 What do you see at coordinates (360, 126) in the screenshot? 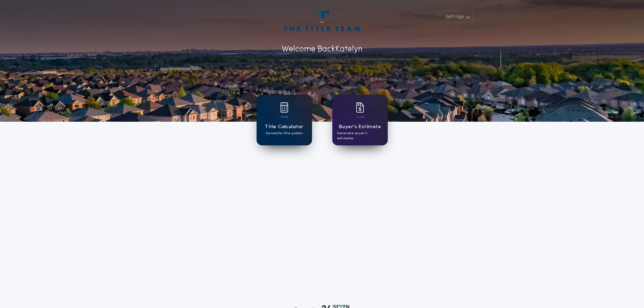
I see `h1: Buyer's Estimate` at bounding box center [360, 126].